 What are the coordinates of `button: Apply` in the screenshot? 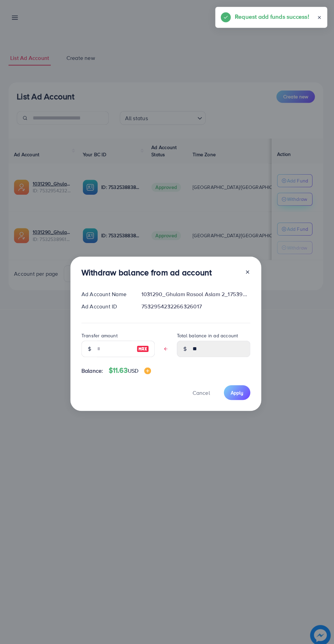 It's located at (237, 389).